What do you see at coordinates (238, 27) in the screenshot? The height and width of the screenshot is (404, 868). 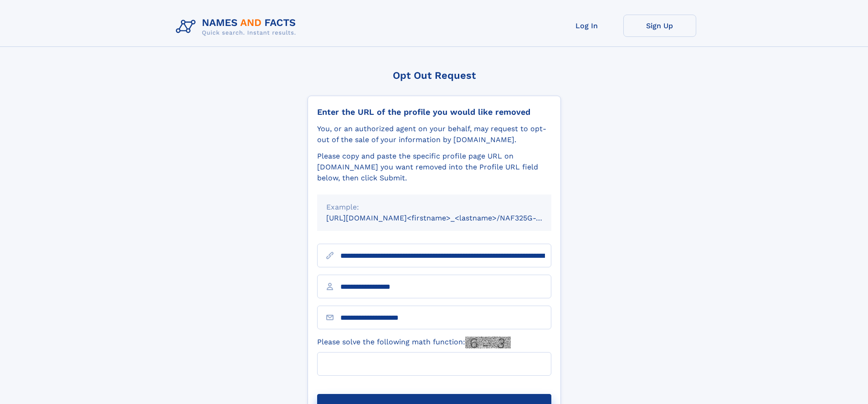 I see `img: Logo Names and Facts` at bounding box center [238, 27].